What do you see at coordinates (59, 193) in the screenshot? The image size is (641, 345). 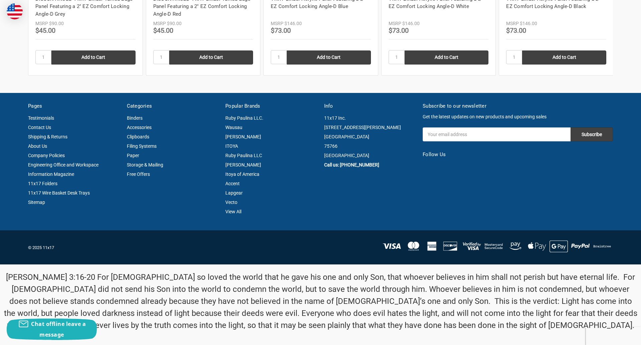 I see `a: 11x17 Wire Basket Desk Trays` at bounding box center [59, 193].